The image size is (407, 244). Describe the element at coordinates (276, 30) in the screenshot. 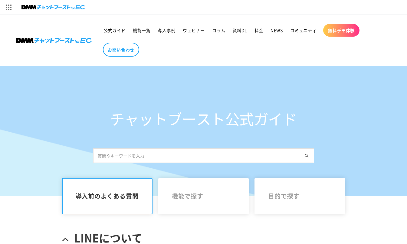

I see `a: NEWS` at that location.